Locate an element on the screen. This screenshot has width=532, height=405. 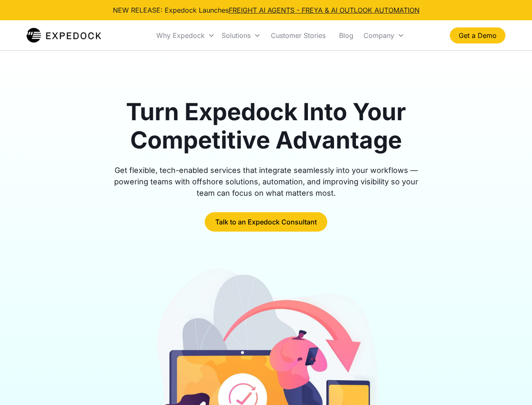
div: NEW RELEASE: Expedock Launches is located at coordinates (266, 10).